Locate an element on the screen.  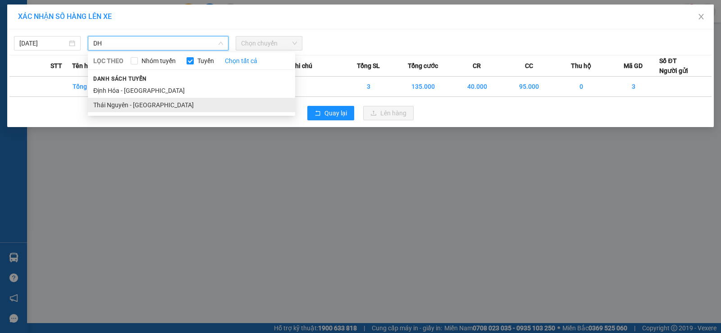
span: XÁC NHẬN SỐ HÀNG LÊN XE is located at coordinates (65, 16).